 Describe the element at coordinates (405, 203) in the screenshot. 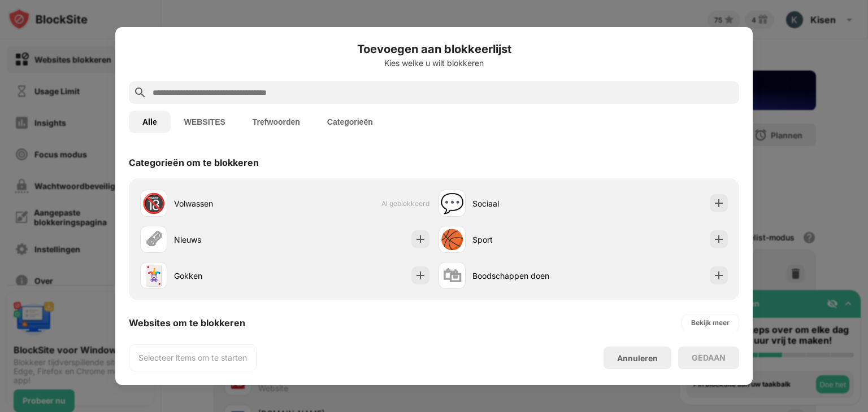

I see `span: Al geblokkeerd` at that location.